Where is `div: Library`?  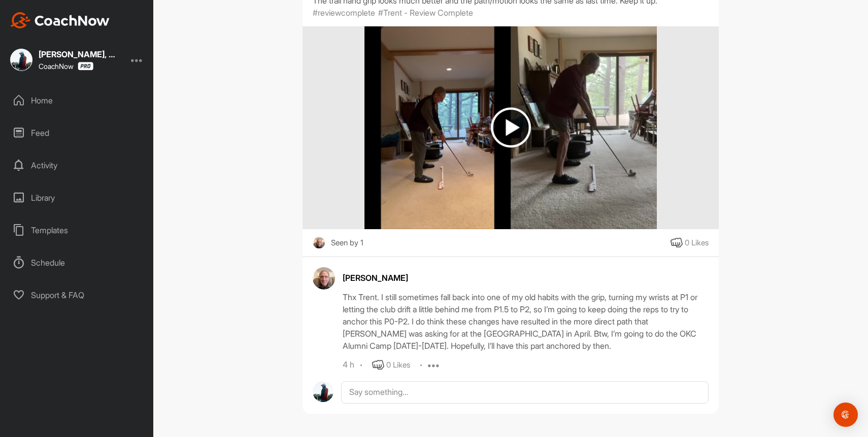
div: Library is located at coordinates (77, 198).